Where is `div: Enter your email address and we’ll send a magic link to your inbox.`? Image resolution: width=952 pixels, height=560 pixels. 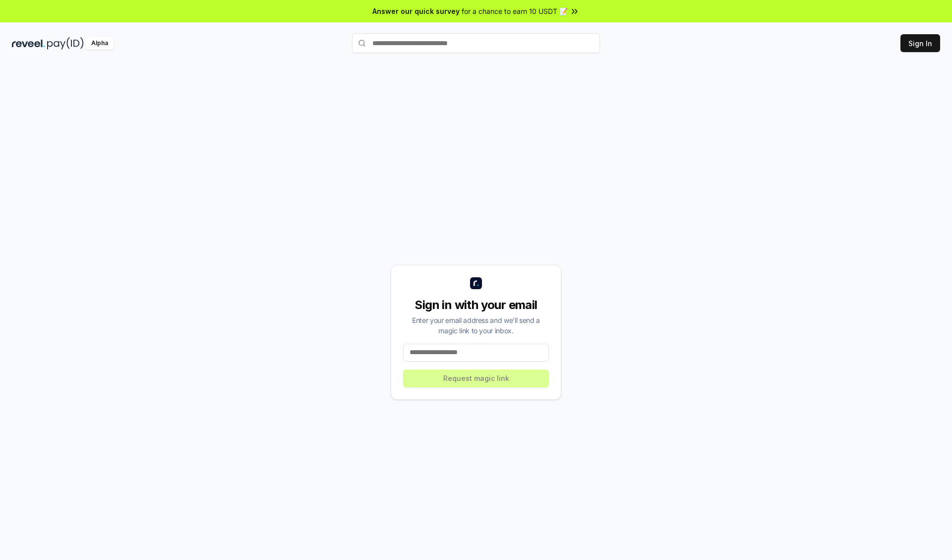 div: Enter your email address and we’ll send a magic link to your inbox. is located at coordinates (476, 326).